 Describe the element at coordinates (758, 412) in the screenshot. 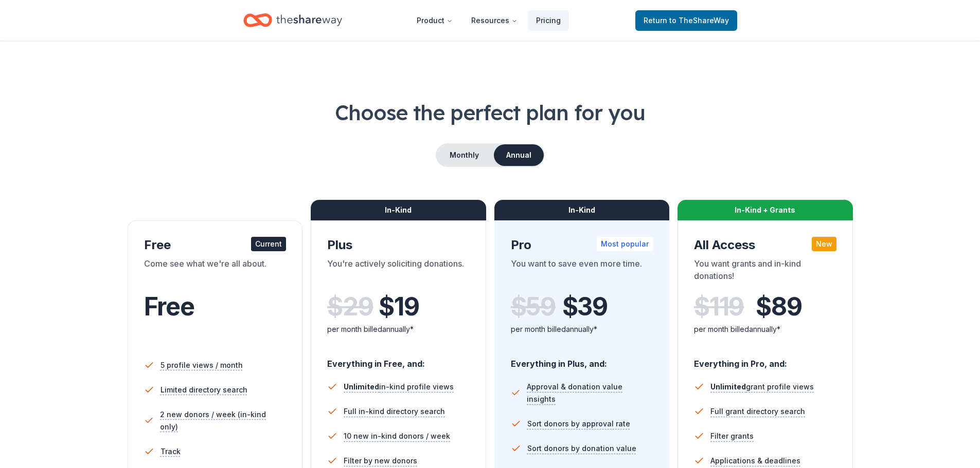

I see `span: Full grant directory search` at that location.